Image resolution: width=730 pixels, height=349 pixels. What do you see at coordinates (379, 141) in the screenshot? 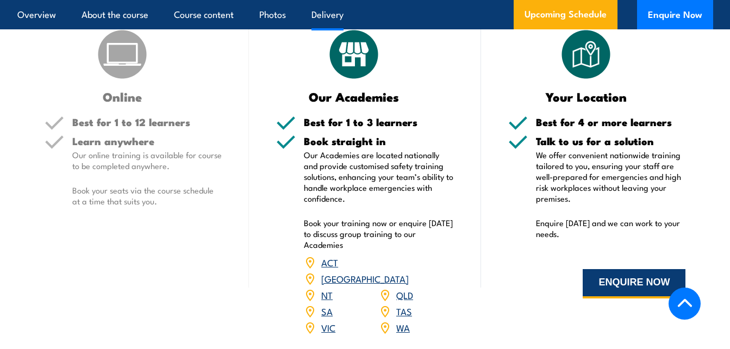
I see `h5: Book straight in` at bounding box center [379, 141].